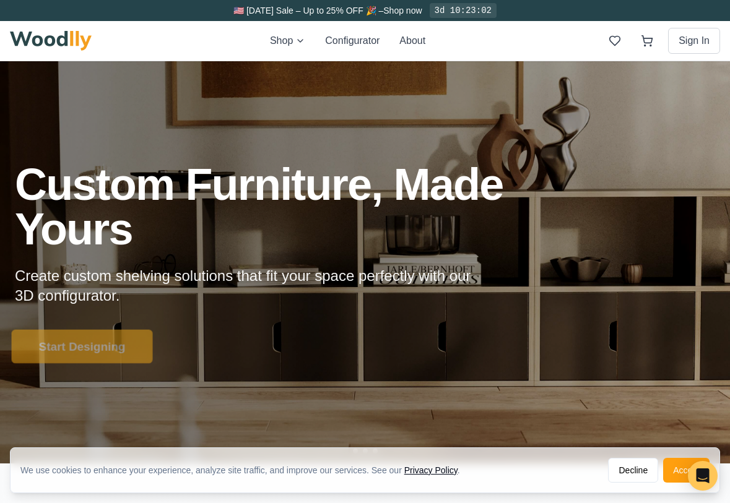 The height and width of the screenshot is (503, 730). I want to click on div: Open Intercom Messenger, so click(703, 476).